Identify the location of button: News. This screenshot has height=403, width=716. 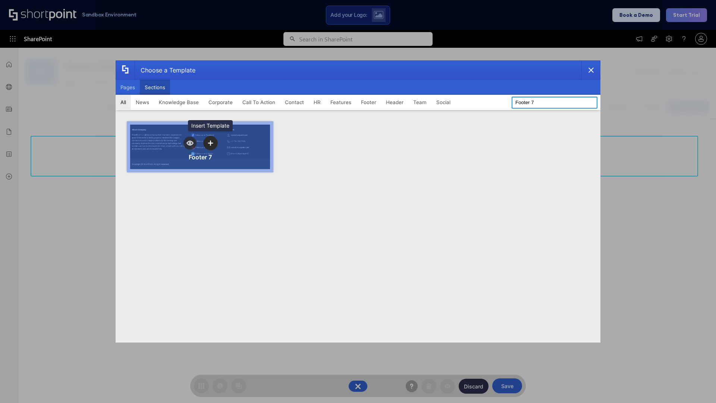
(142, 102).